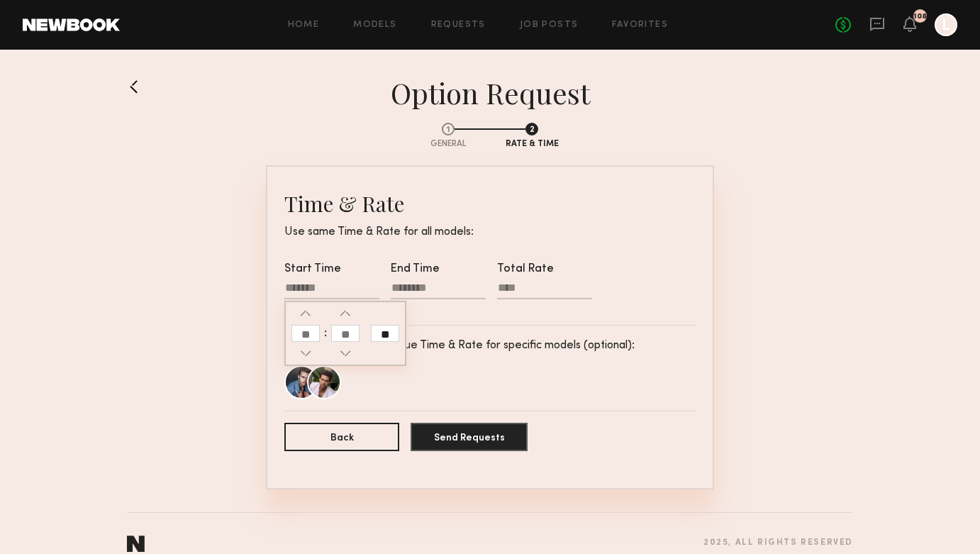 The height and width of the screenshot is (554, 980). What do you see at coordinates (545, 290) in the screenshot?
I see `input: Total Rate` at bounding box center [545, 290].